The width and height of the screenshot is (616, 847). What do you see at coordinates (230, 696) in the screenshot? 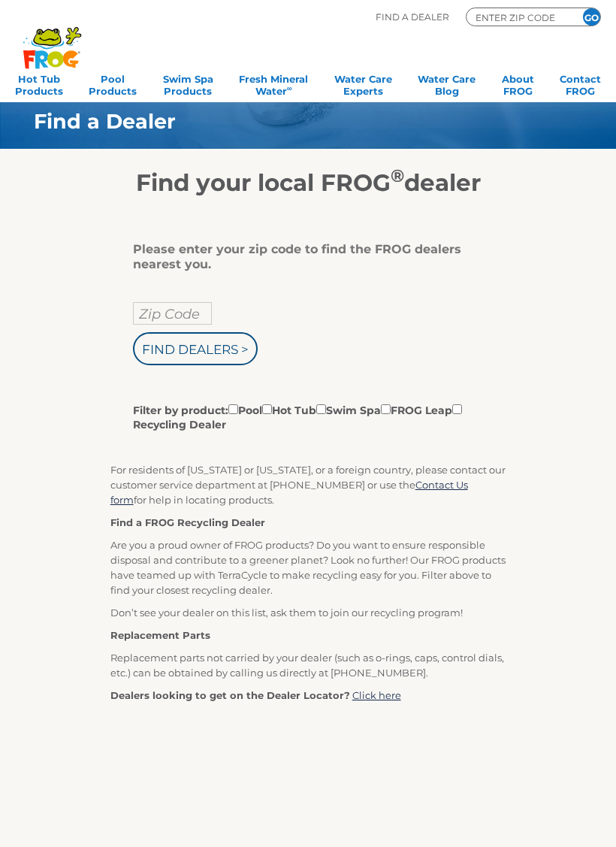
I see `strong: Dealers looking to get on the Dealer Locator?` at bounding box center [230, 696].